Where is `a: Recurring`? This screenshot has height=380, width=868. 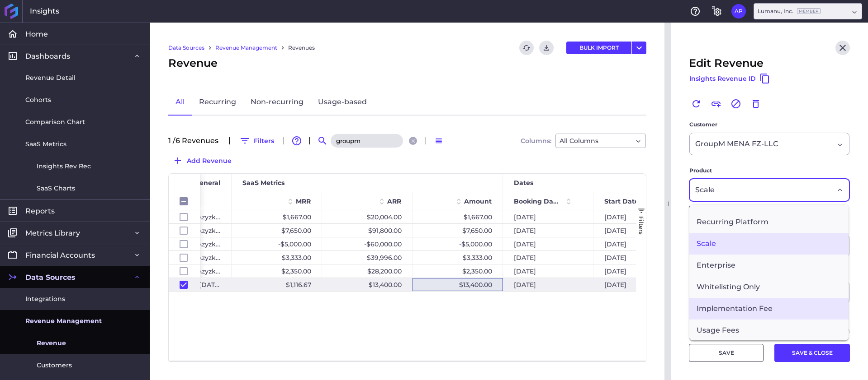 a: Recurring is located at coordinates (217, 103).